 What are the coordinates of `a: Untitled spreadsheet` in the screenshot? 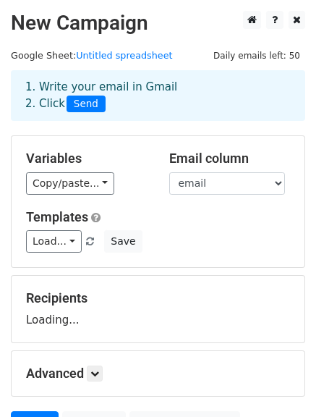 It's located at (124, 55).